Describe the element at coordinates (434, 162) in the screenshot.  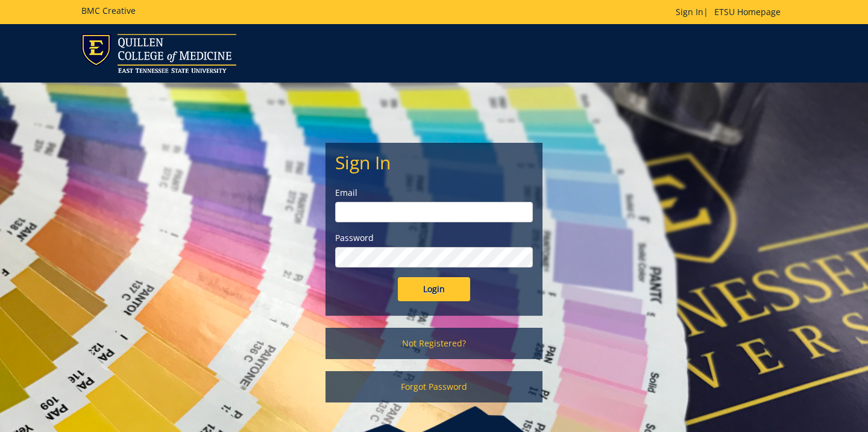
I see `h2: Sign In` at that location.